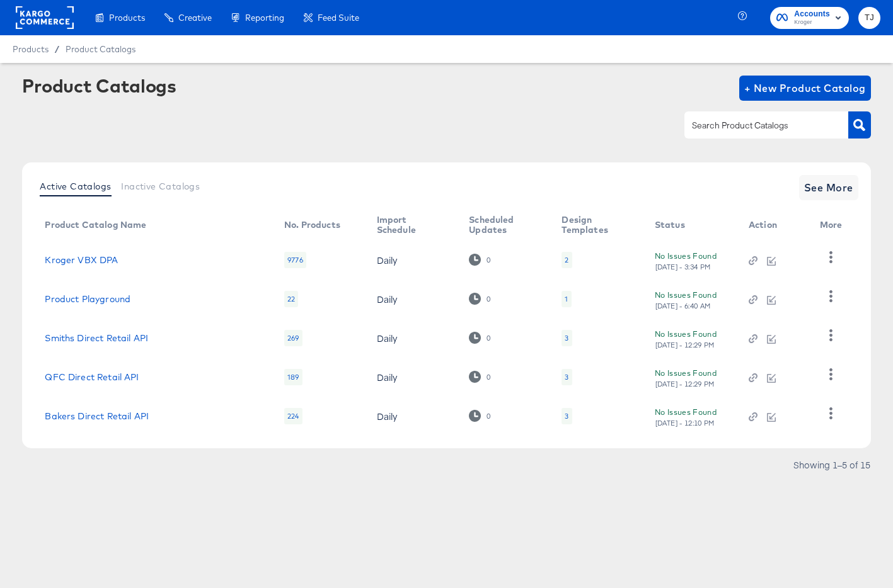 Image resolution: width=893 pixels, height=588 pixels. Describe the element at coordinates (832, 465) in the screenshot. I see `div: Showing 1–5 of 15` at that location.